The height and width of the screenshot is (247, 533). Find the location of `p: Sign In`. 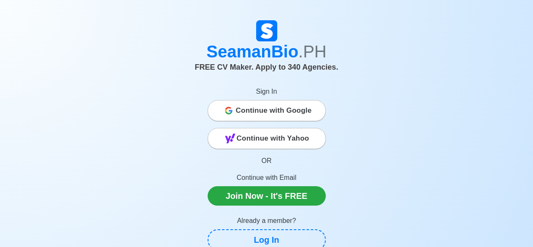

p: Sign In is located at coordinates (266, 91).